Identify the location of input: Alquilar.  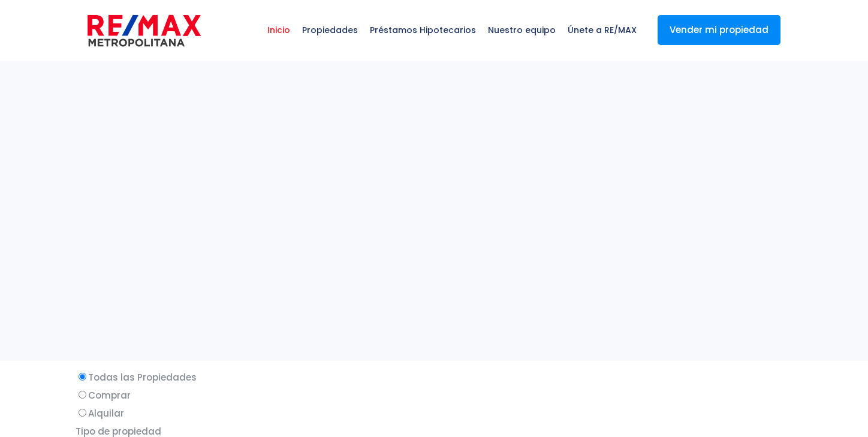
(82, 413).